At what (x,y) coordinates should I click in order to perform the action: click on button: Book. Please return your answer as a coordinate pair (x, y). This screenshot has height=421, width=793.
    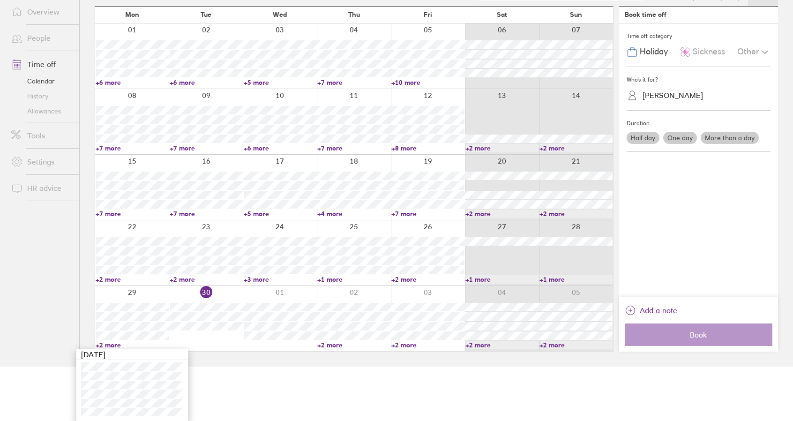
    Looking at the image, I should click on (699, 335).